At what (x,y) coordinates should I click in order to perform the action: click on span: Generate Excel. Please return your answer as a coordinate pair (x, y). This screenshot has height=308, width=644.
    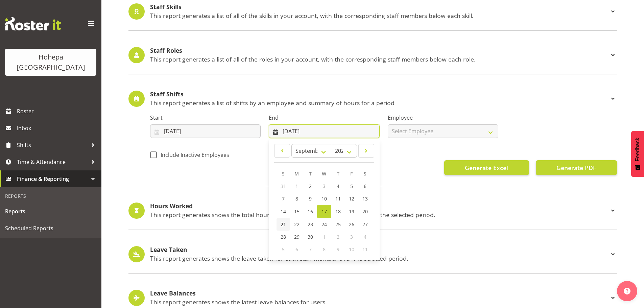
    Looking at the image, I should click on (486, 168).